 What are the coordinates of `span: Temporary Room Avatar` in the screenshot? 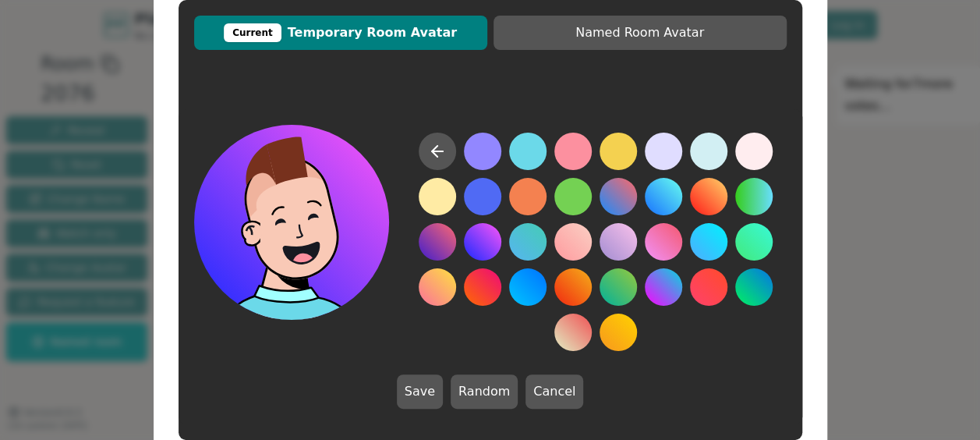 It's located at (341, 33).